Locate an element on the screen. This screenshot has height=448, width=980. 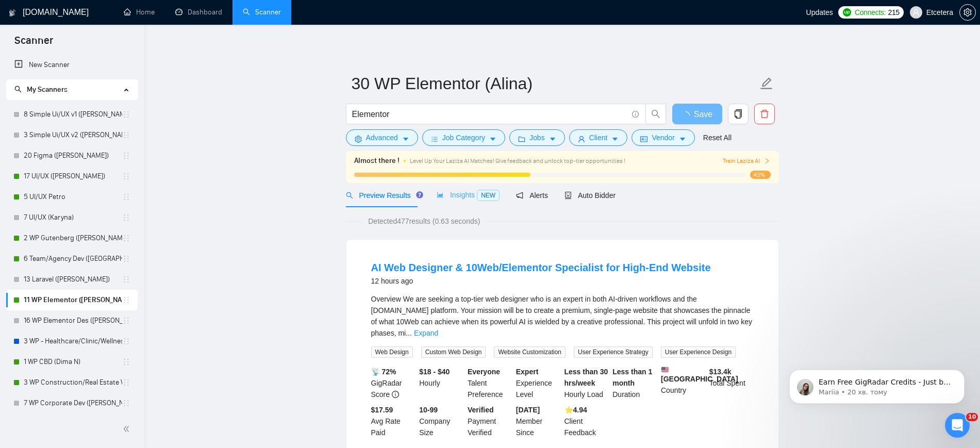
li: 1 WP CBD (Dima N) is located at coordinates (72, 362).